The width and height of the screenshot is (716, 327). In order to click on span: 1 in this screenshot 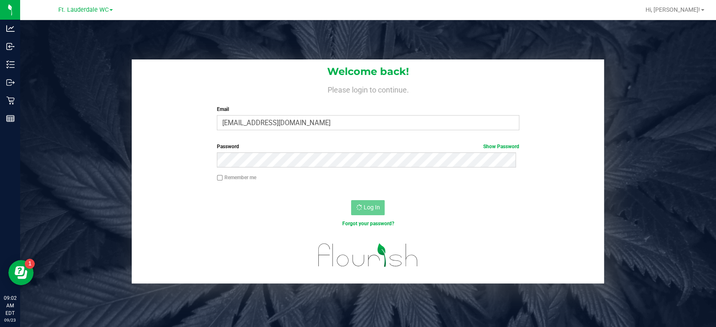, I will do `click(5, 5)`.